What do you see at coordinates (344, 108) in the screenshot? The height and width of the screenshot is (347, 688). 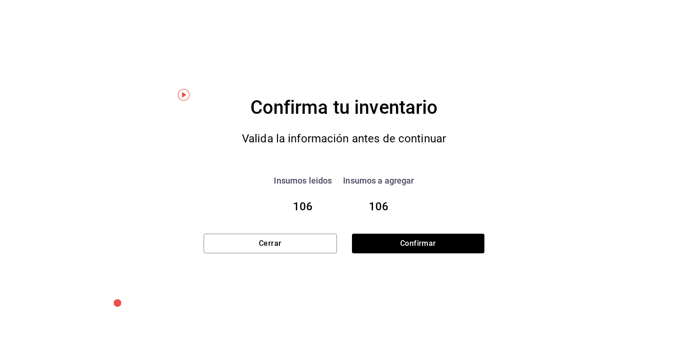 I see `div: Confirma tu inventario` at bounding box center [344, 108].